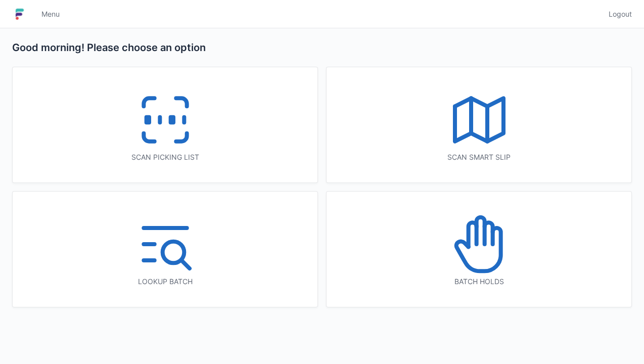 The image size is (644, 364). What do you see at coordinates (322, 48) in the screenshot?
I see `h2: Good morning! Please choose an option` at bounding box center [322, 48].